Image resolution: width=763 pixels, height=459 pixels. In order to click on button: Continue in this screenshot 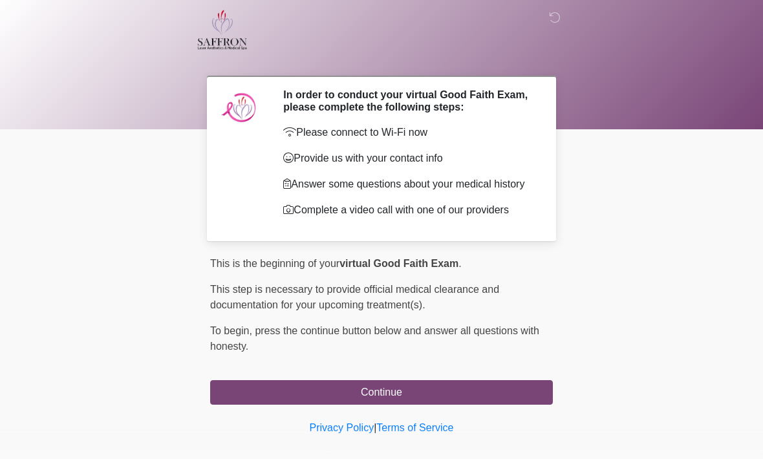, I will do `click(382, 393)`.